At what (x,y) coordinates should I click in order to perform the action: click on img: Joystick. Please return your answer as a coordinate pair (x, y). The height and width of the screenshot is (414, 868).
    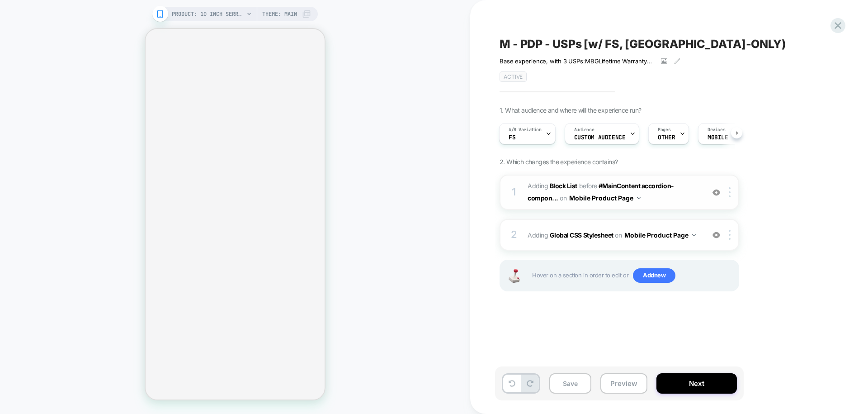
    Looking at the image, I should click on (514, 276).